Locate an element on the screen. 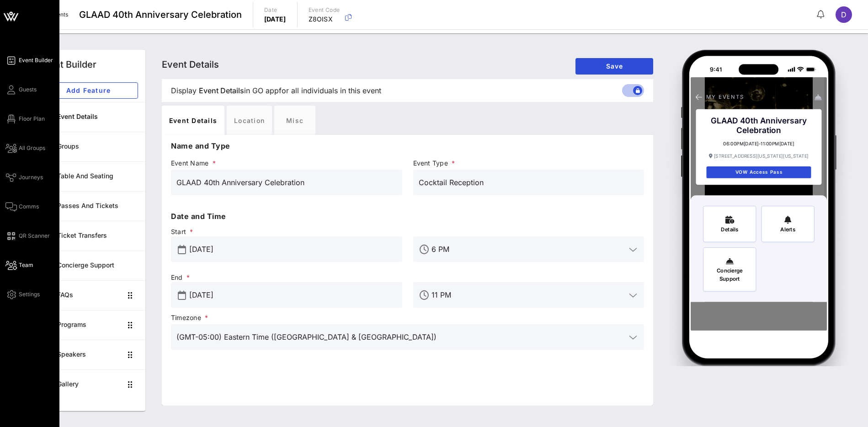 This screenshot has height=427, width=868. span: D is located at coordinates (844, 15).